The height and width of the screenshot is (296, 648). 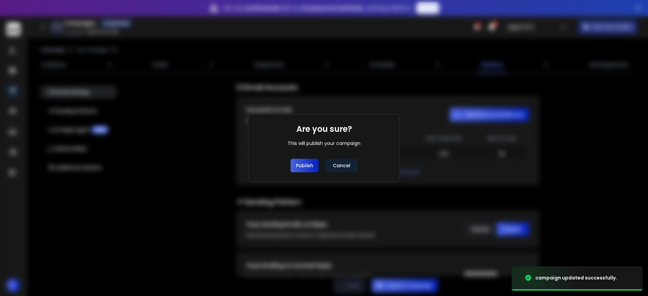 I want to click on div: campaign updated successfully., so click(x=576, y=278).